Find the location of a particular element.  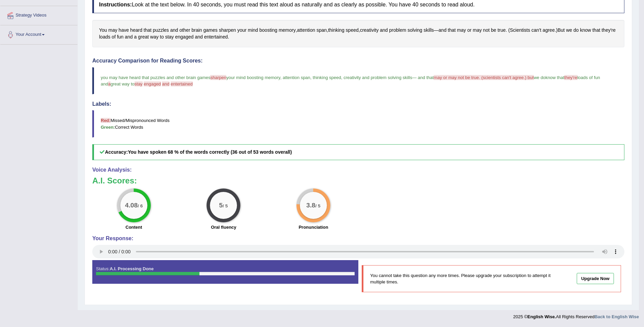

span: they're is located at coordinates (570, 77).